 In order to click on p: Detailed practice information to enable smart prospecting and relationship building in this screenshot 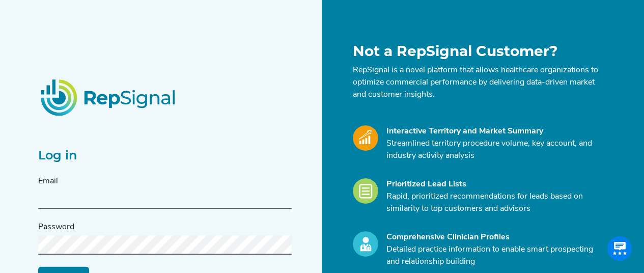, I will do `click(494, 256)`.